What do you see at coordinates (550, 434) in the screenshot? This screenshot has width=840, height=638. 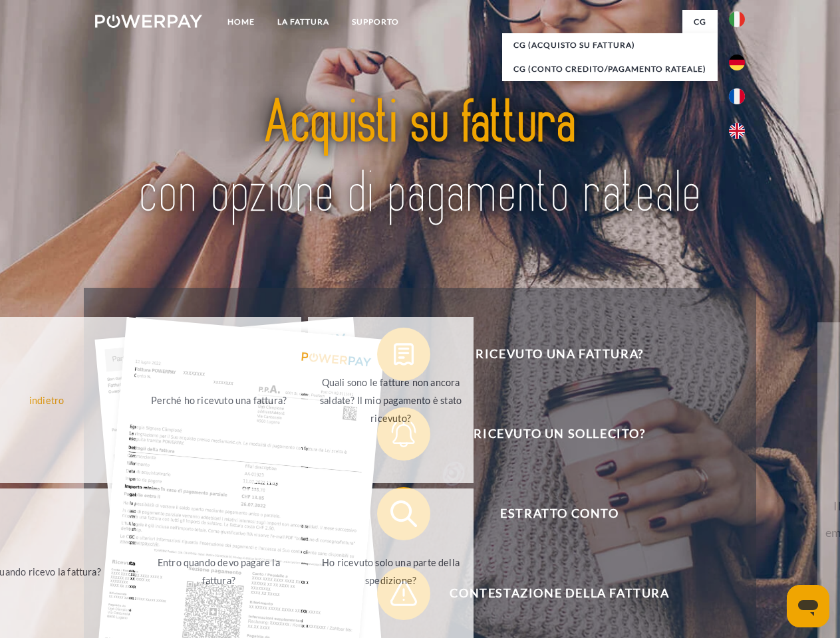 I see `button: Ricevuto un sollecito?` at bounding box center [550, 434].